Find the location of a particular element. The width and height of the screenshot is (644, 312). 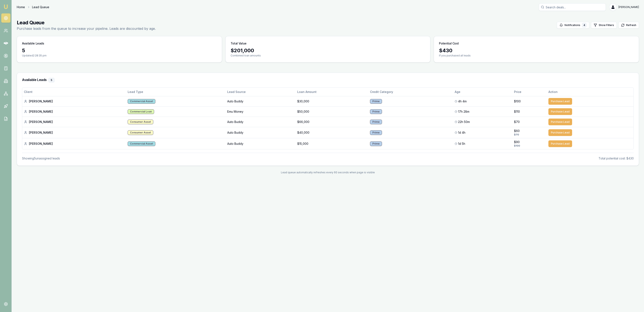

td: $40,000 is located at coordinates (332, 132).